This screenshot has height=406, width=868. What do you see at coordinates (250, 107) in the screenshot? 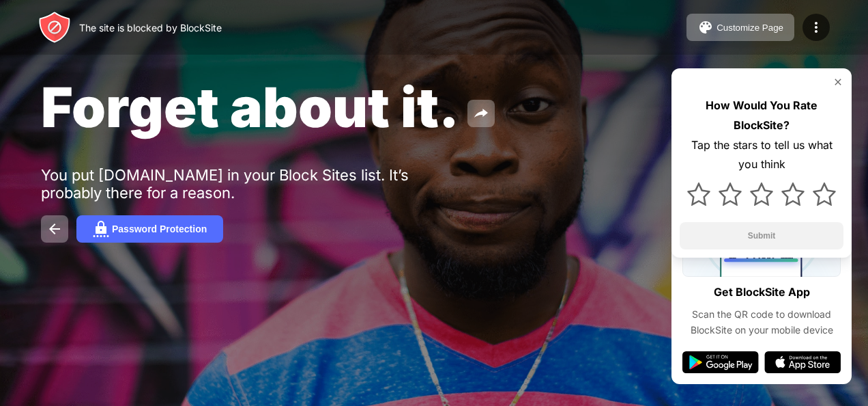
I see `span: Forget about it.` at bounding box center [250, 107].